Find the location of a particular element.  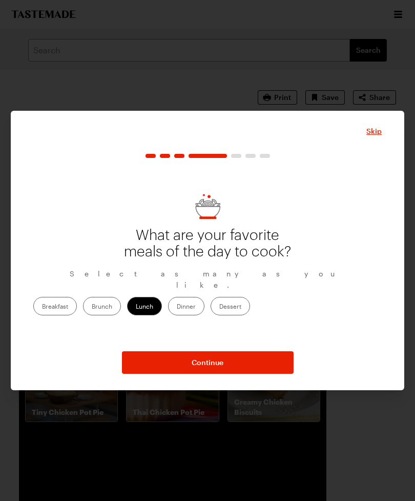

label: Lunch is located at coordinates (145, 306).